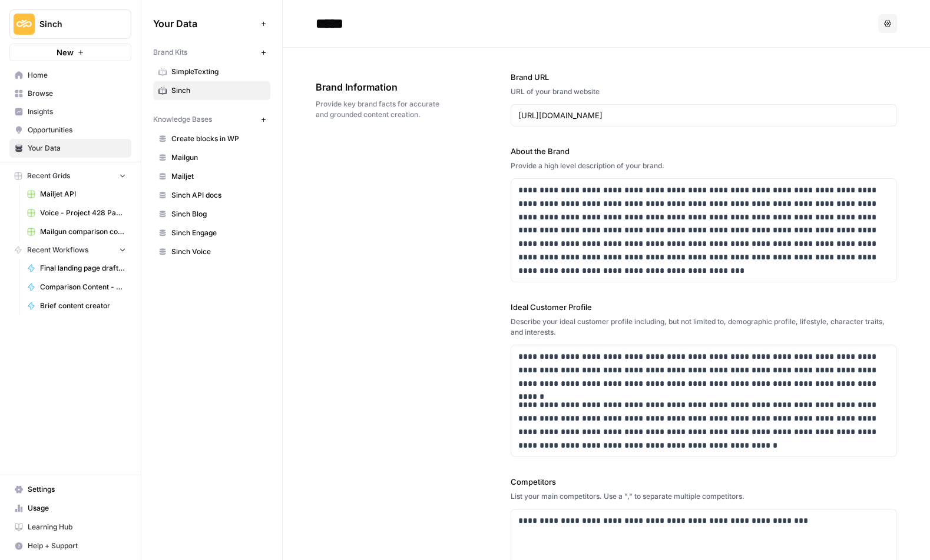 This screenshot has width=930, height=560. I want to click on a: Home, so click(70, 75).